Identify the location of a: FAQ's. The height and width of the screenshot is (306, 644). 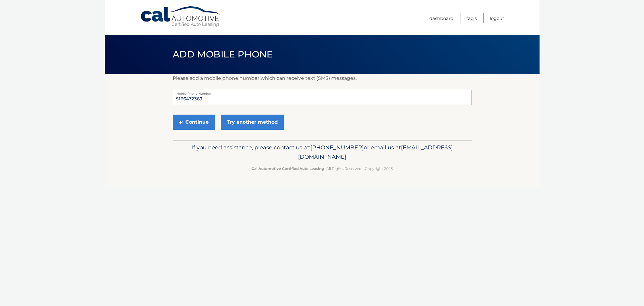
(472, 18).